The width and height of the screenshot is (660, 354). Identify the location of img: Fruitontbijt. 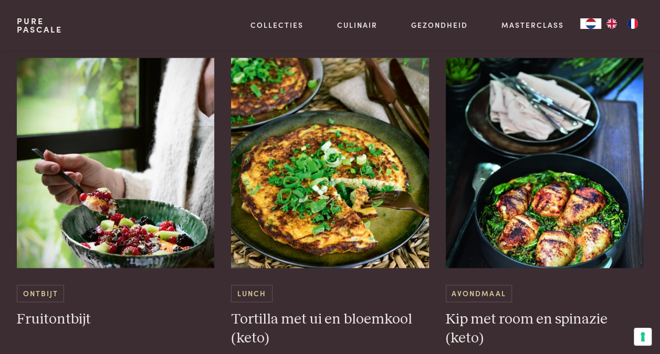
(115, 163).